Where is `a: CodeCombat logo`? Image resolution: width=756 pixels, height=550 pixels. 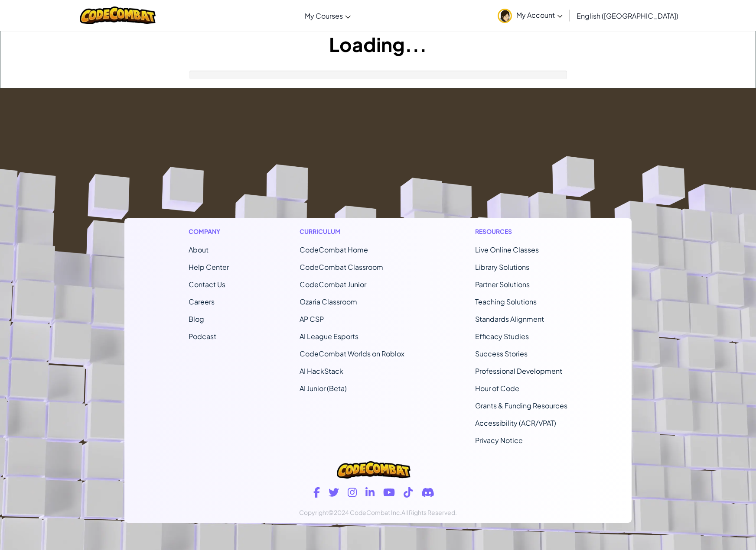
a: CodeCombat logo is located at coordinates (118, 16).